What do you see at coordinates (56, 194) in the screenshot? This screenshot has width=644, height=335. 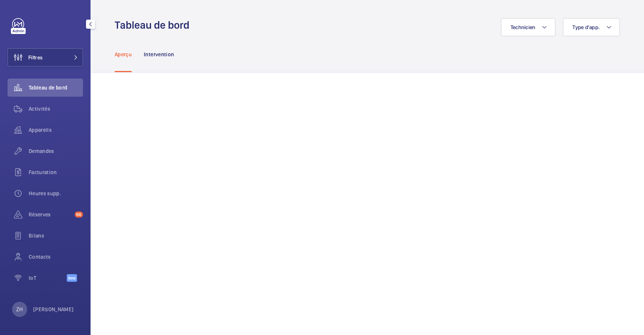 I see `span: Heures supp.` at bounding box center [56, 194].